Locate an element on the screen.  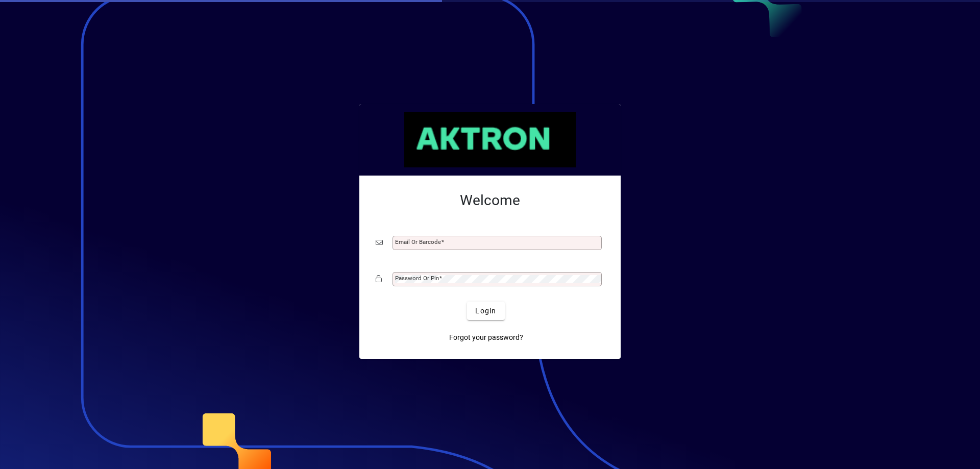
span: Login is located at coordinates (485, 311).